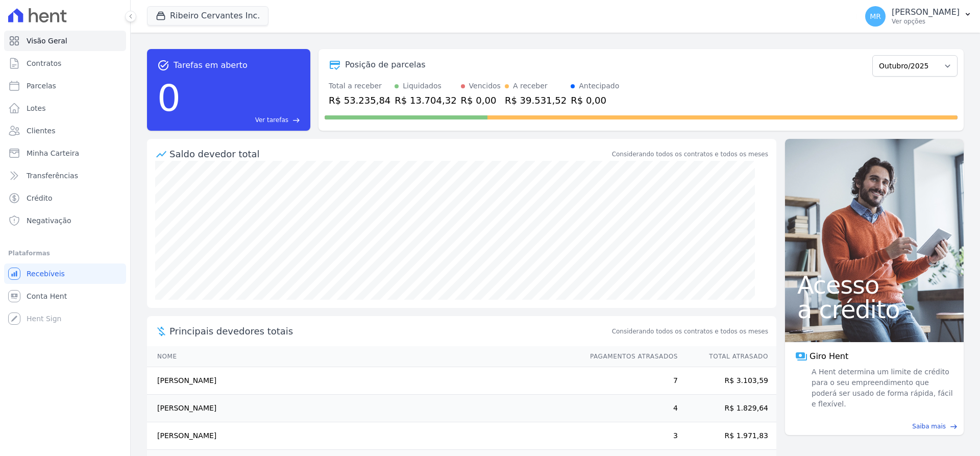 The width and height of the screenshot is (980, 456). I want to click on span: task_alt, so click(164, 65).